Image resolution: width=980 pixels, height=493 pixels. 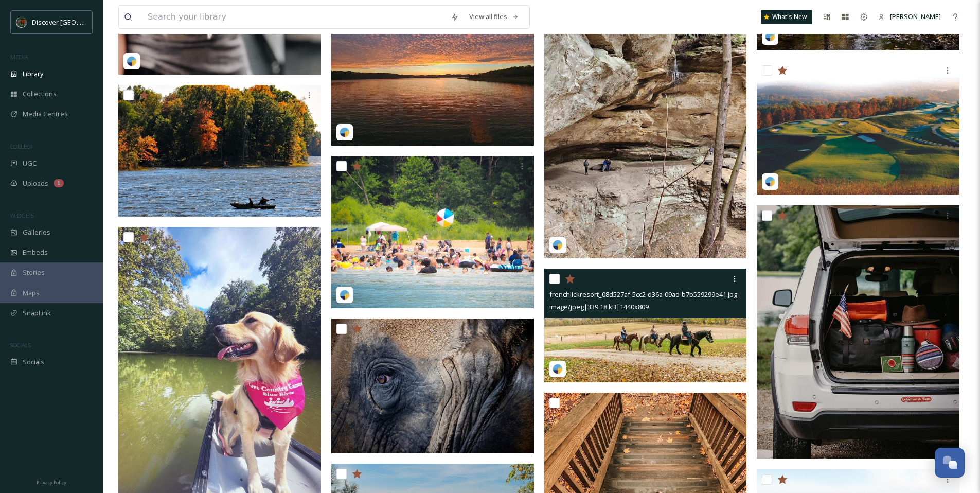 What do you see at coordinates (219, 151) in the screenshot?
I see `img: 8e1704ac-dade-ddd3-e551-57e6235ad1b3.jpg` at bounding box center [219, 151].